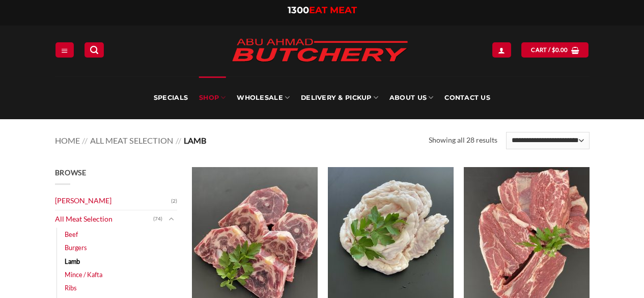 The image size is (644, 298). I want to click on button: Toggle, so click(171, 219).